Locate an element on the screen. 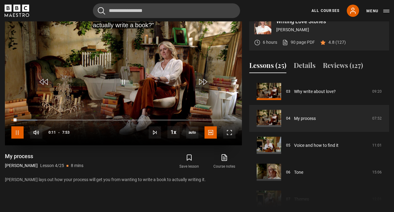 This screenshot has height=212, width=394. a: Tone is located at coordinates (298, 172).